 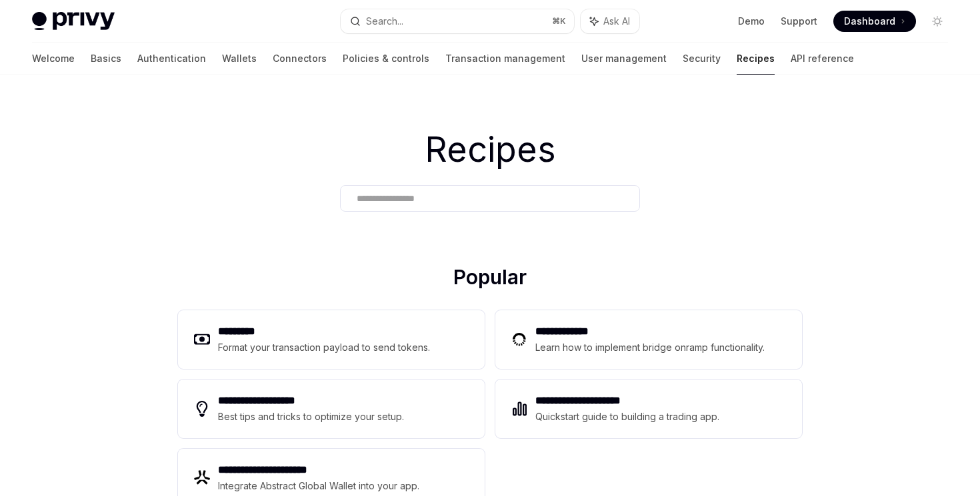 I want to click on a: Wallets, so click(x=239, y=58).